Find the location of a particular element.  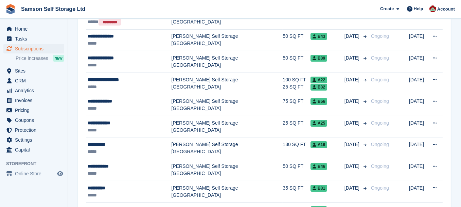

a: Samson Self Storage Ltd is located at coordinates (53, 9).